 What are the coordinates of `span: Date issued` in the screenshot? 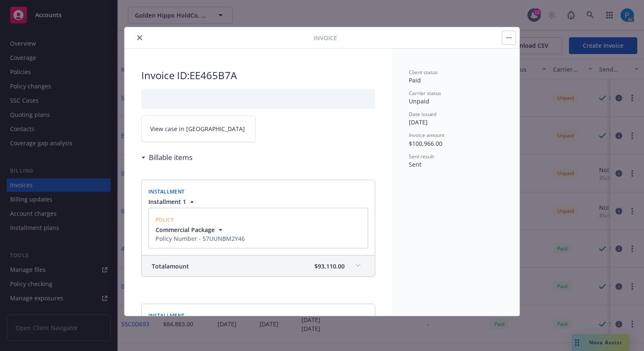 It's located at (422, 114).